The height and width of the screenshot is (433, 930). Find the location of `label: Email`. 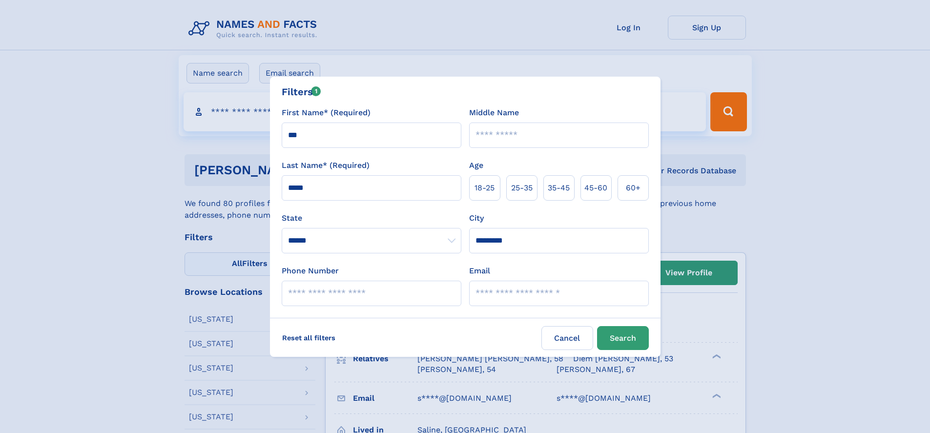

label: Email is located at coordinates (479, 271).